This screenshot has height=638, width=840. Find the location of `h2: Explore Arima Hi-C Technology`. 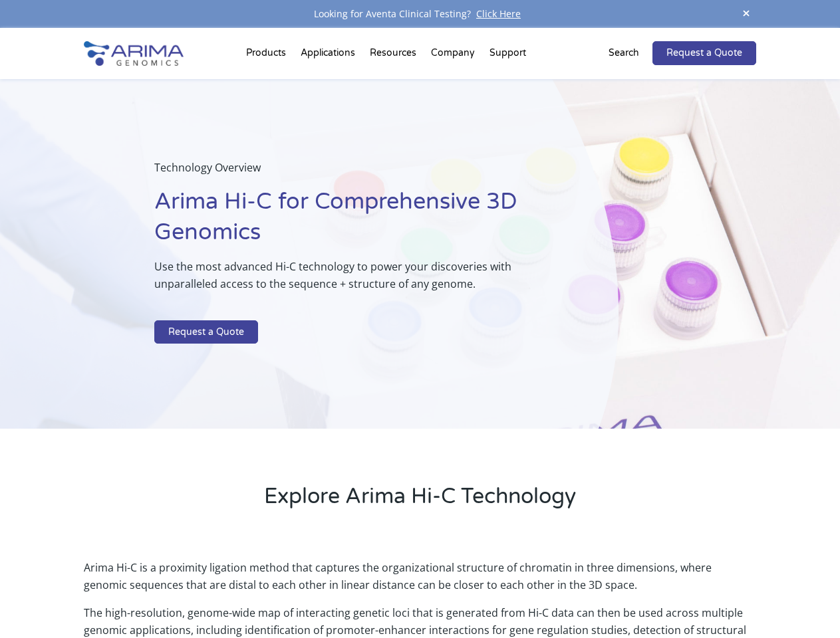

h2: Explore Arima Hi-C Technology is located at coordinates (419, 502).